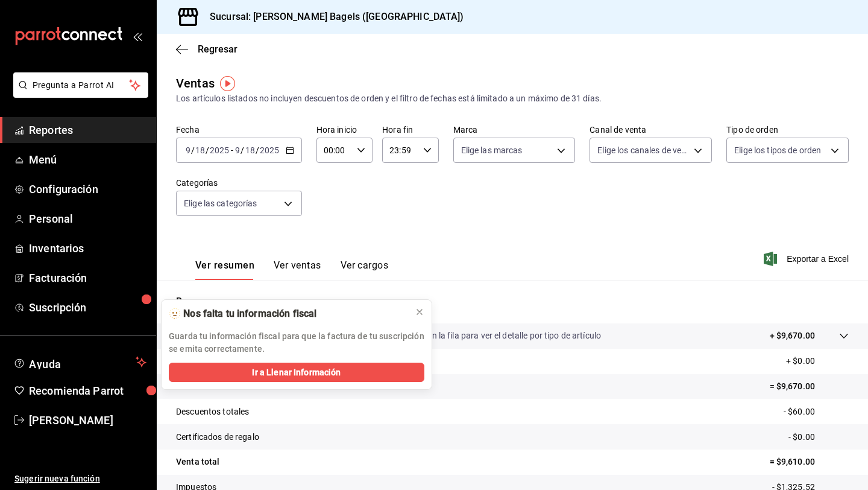  Describe the element at coordinates (227, 83) in the screenshot. I see `button: Tooltip marker` at that location.